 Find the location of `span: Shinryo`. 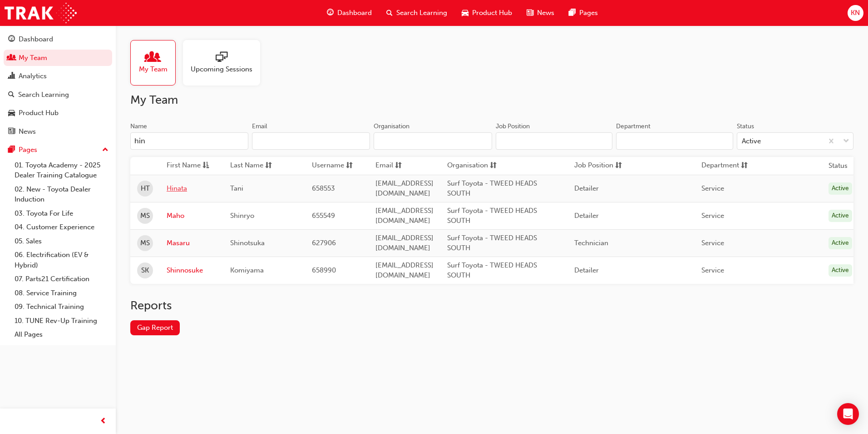

span: Shinryo is located at coordinates (242, 215).